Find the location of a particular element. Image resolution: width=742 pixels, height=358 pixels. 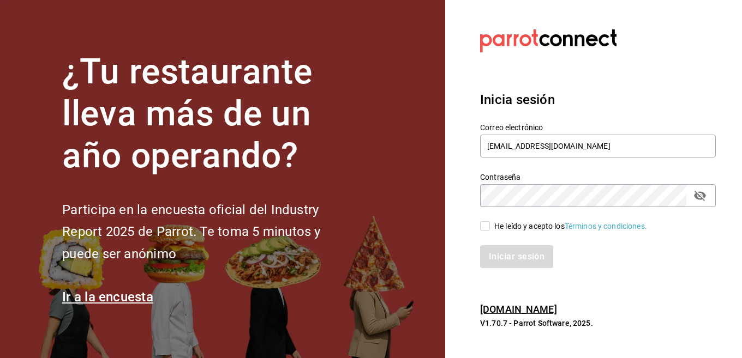

label: Correo electrónico is located at coordinates (598, 128).